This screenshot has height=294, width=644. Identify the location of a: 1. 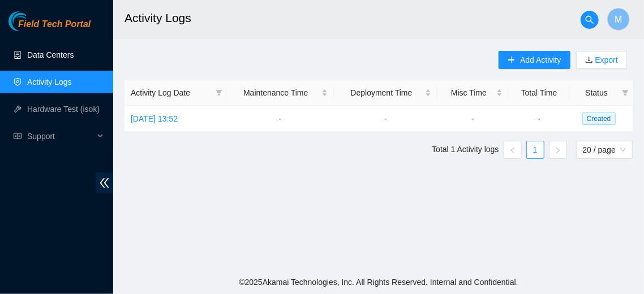
(535, 150).